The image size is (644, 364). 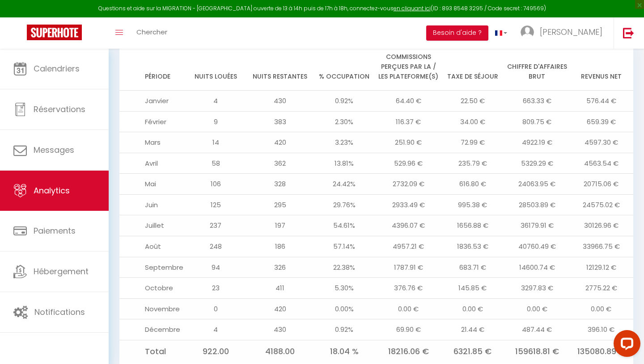 I want to click on td: Août, so click(x=151, y=246).